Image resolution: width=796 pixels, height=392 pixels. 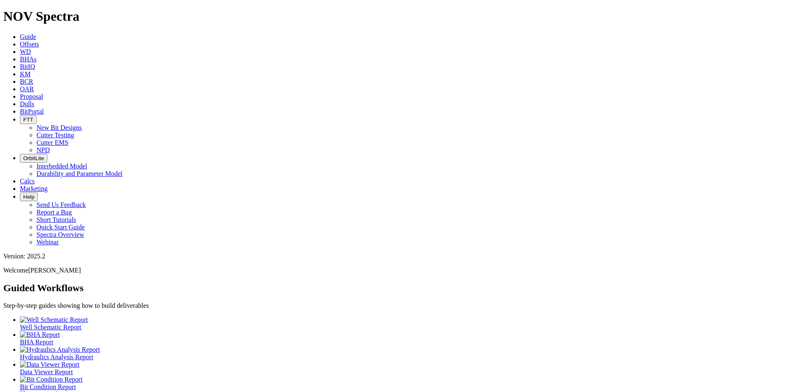 I want to click on a: Well Schematic Report Well Schematic Report, so click(x=407, y=323).